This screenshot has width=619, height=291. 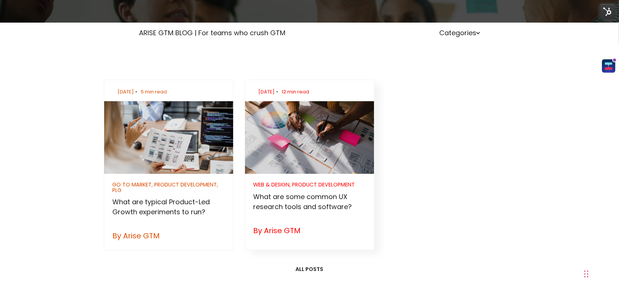 I want to click on div: v 4.0.25, so click(x=29, y=15).